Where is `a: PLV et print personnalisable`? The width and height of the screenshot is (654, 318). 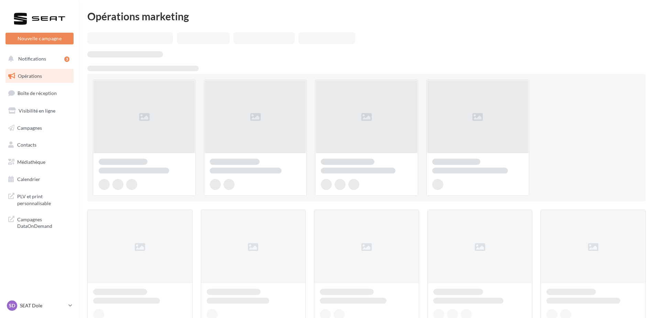
a: PLV et print personnalisable is located at coordinates (40, 199).